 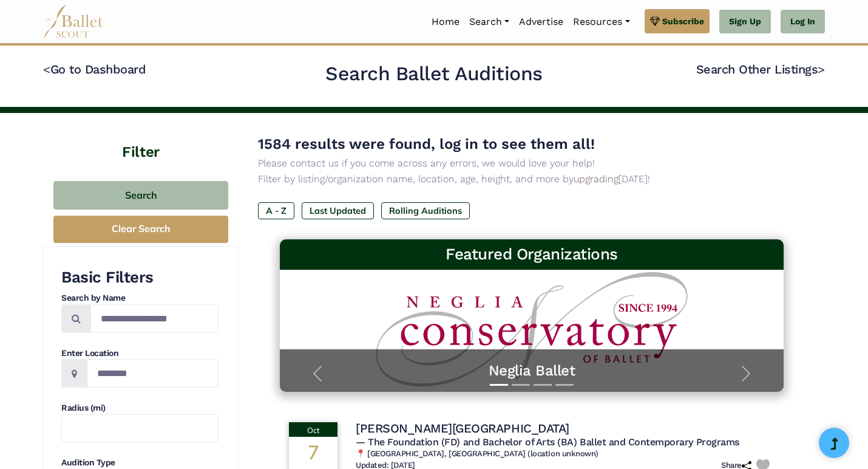 What do you see at coordinates (141, 229) in the screenshot?
I see `button: Clear Search` at bounding box center [141, 229].